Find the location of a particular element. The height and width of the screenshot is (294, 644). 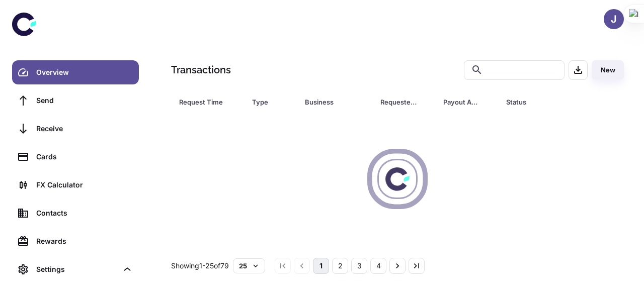

a: FX Calculator is located at coordinates (76, 185).